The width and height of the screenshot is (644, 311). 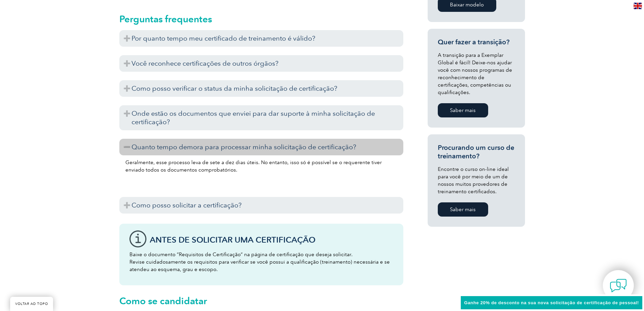 I want to click on font: Como se candidatar, so click(x=163, y=301).